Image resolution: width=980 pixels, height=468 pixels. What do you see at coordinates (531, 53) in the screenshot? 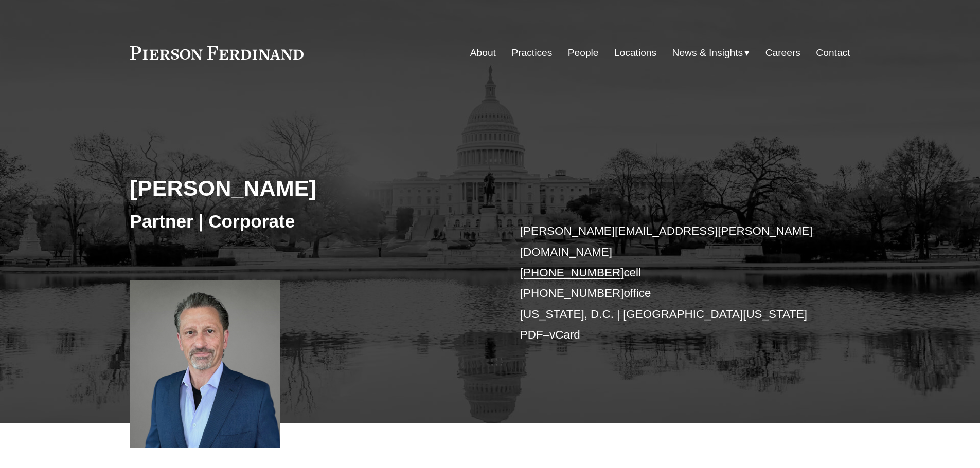
I see `a: Practices` at bounding box center [531, 53].